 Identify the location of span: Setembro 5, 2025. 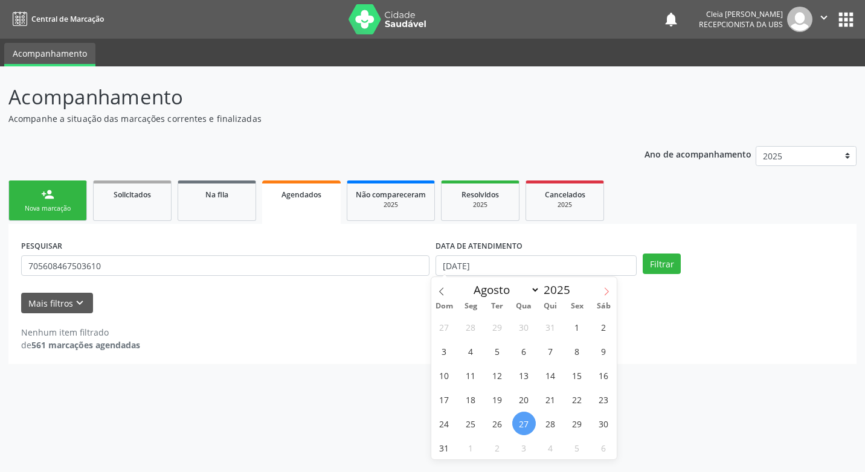
(577, 447).